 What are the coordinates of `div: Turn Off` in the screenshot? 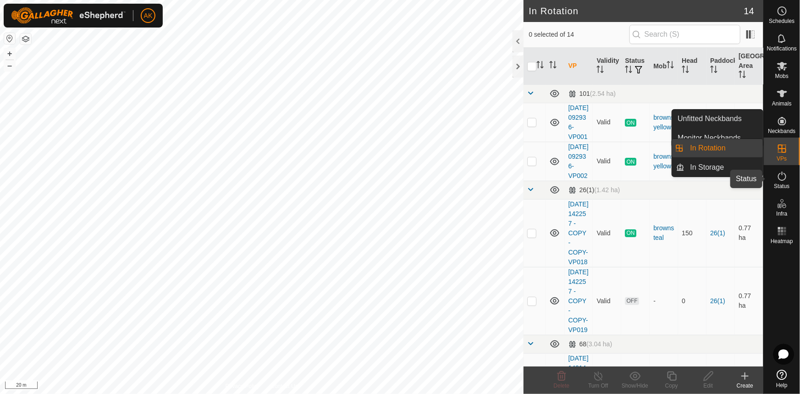 It's located at (599, 386).